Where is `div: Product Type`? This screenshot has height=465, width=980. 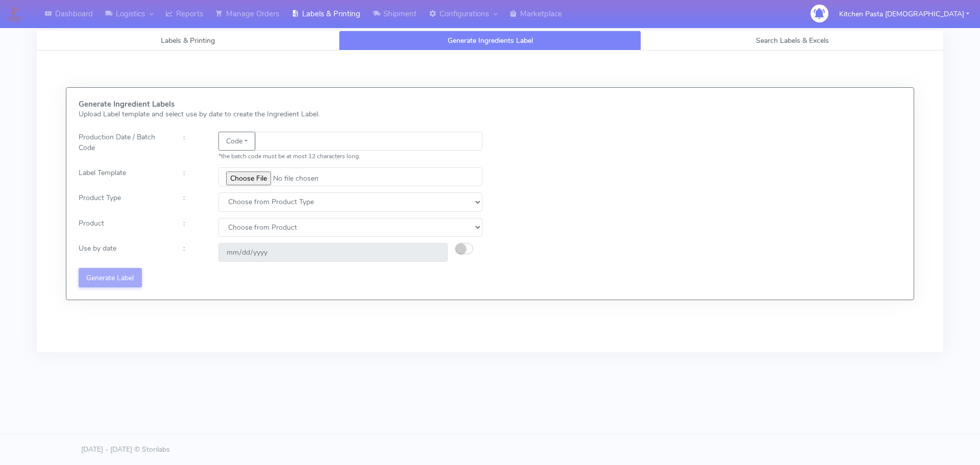 div: Product Type is located at coordinates (123, 202).